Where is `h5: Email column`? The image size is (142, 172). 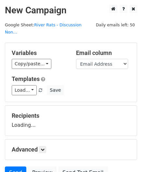 h5: Email column is located at coordinates (103, 53).